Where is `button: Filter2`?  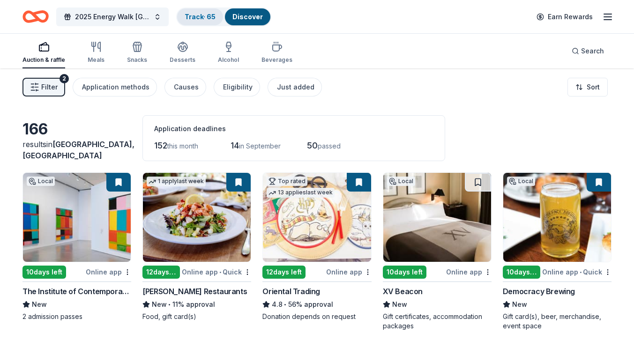 button: Filter2 is located at coordinates (44, 87).